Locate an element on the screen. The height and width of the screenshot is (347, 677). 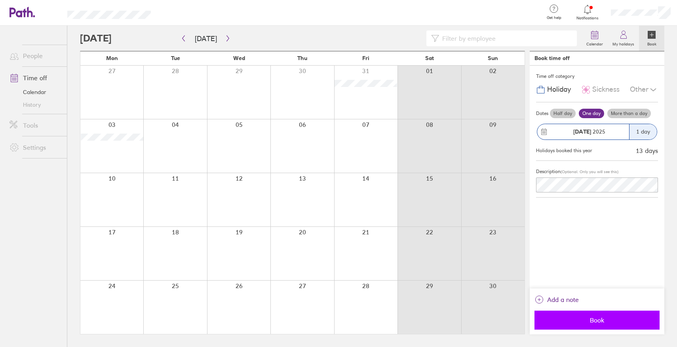
button: Add a note is located at coordinates (556, 300).